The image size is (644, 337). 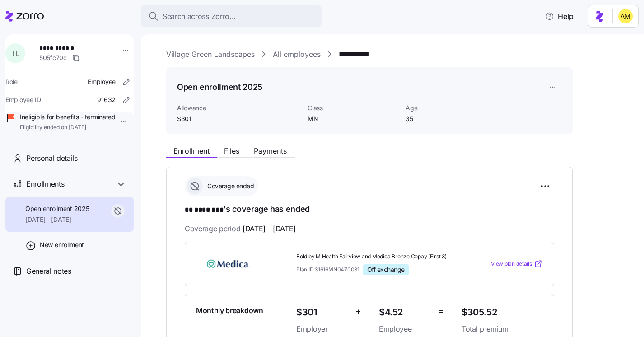 What do you see at coordinates (511, 264) in the screenshot?
I see `span: View plan details` at bounding box center [511, 264].